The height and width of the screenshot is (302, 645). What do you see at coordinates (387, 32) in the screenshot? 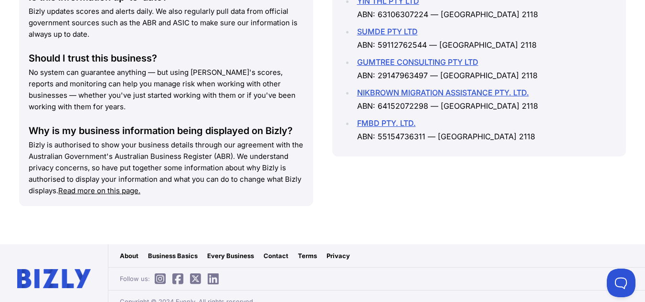
I see `a: SUMDE PTY LTD` at bounding box center [387, 32].